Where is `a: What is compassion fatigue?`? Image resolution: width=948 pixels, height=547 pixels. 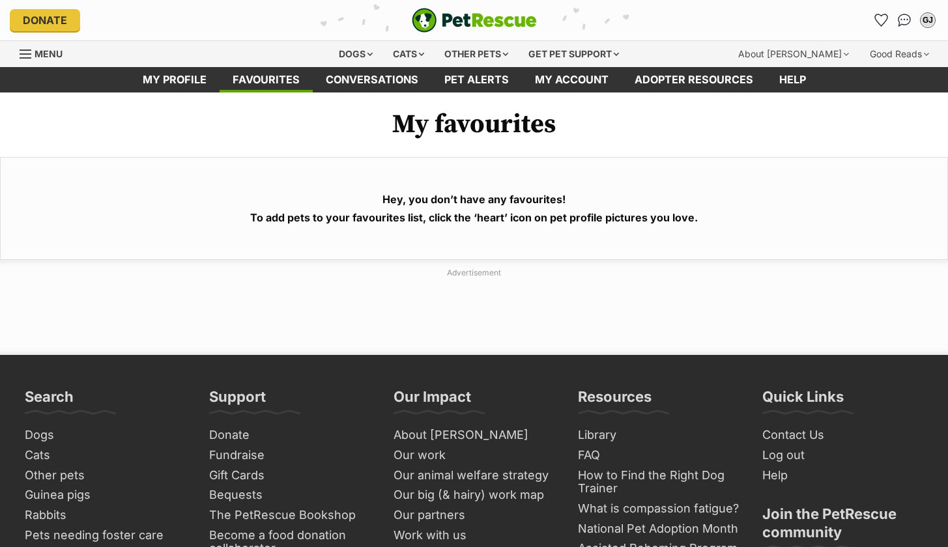 a: What is compassion fatigue? is located at coordinates (658, 509).